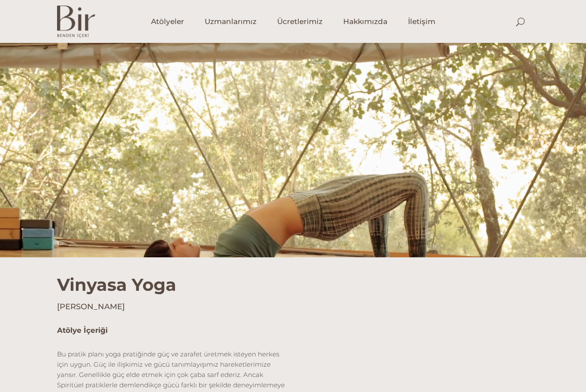 This screenshot has width=586, height=392. Describe the element at coordinates (167, 22) in the screenshot. I see `span: Atölyeler` at that location.